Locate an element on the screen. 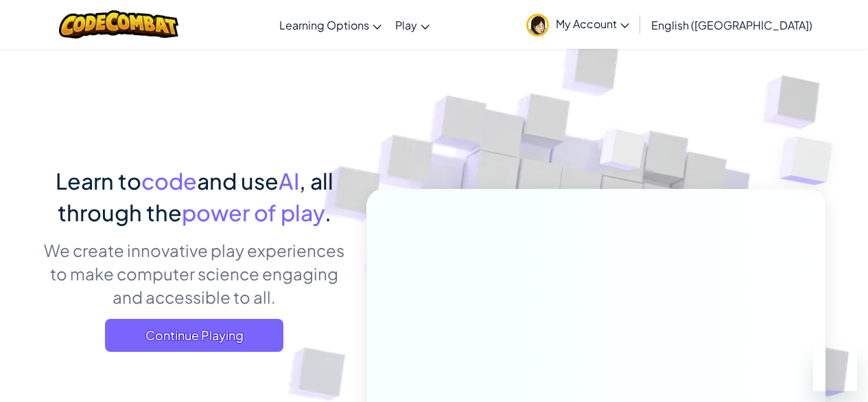 This screenshot has width=868, height=402. span: AI is located at coordinates (289, 181).